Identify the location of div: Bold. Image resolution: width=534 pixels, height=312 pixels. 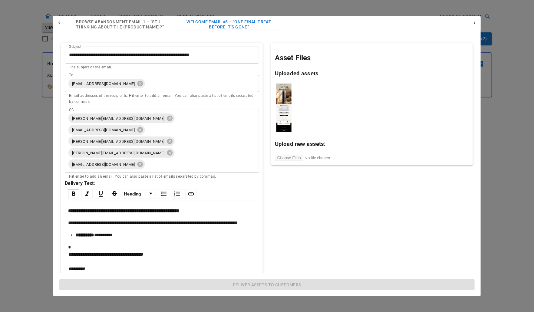
(73, 194).